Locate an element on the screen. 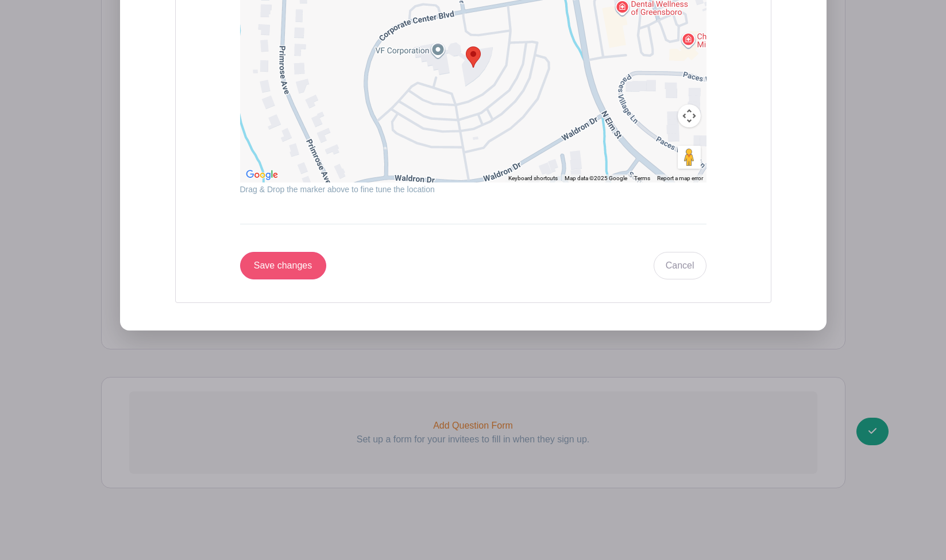  a: Report a map error is located at coordinates (680, 178).